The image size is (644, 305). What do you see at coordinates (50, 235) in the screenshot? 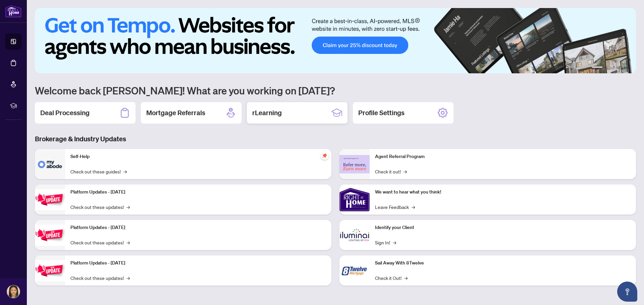
I see `img: Platform Updates - July 8, 2025` at bounding box center [50, 235].